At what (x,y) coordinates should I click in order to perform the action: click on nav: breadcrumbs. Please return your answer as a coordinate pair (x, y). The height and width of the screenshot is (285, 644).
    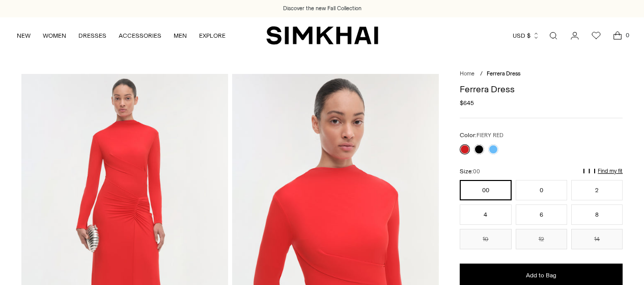
    Looking at the image, I should click on (541, 74).